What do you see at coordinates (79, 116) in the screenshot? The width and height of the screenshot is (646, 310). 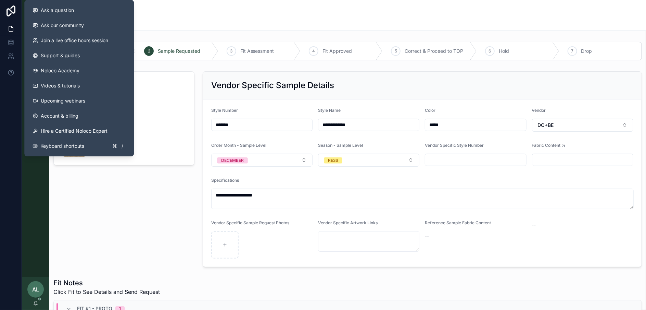 I see `a: Account & billing` at bounding box center [79, 116].